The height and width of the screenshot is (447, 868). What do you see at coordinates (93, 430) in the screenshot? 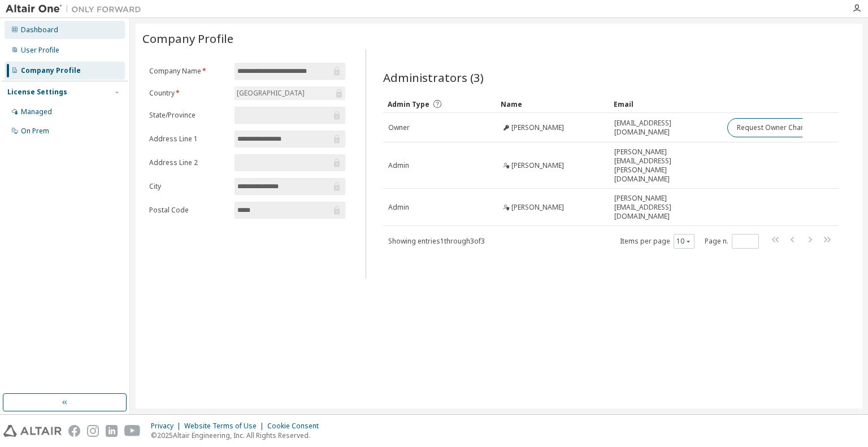
I see `img: instagram.svg` at bounding box center [93, 430].